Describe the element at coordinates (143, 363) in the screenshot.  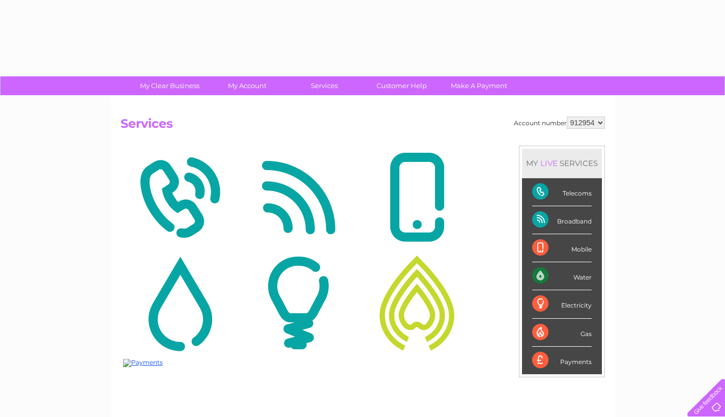
I see `img: Payments` at that location.